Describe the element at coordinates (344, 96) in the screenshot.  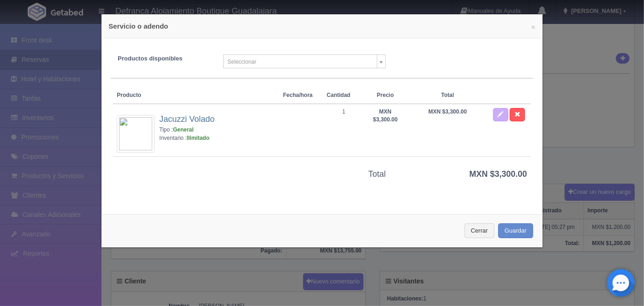
I see `th: Cantidad` at that location.